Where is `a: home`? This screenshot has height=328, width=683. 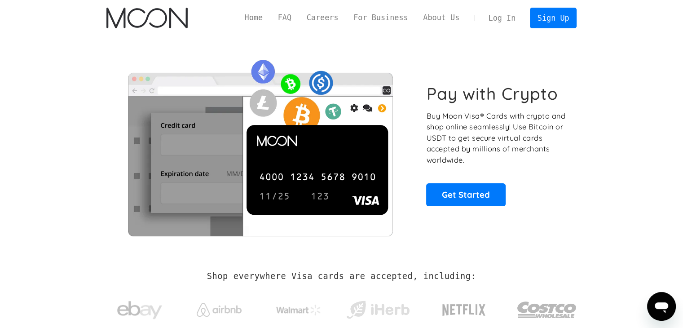 a: home is located at coordinates (147, 18).